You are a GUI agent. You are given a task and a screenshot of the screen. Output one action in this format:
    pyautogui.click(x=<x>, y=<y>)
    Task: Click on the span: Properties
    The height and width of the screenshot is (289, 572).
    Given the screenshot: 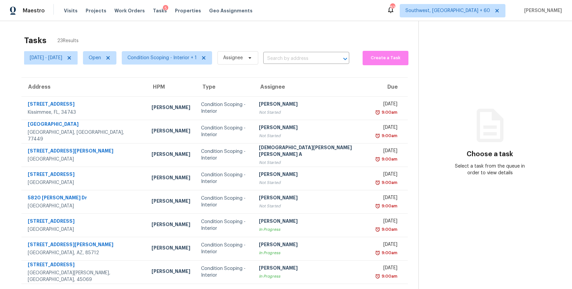 What is the action you would take?
    pyautogui.click(x=188, y=11)
    